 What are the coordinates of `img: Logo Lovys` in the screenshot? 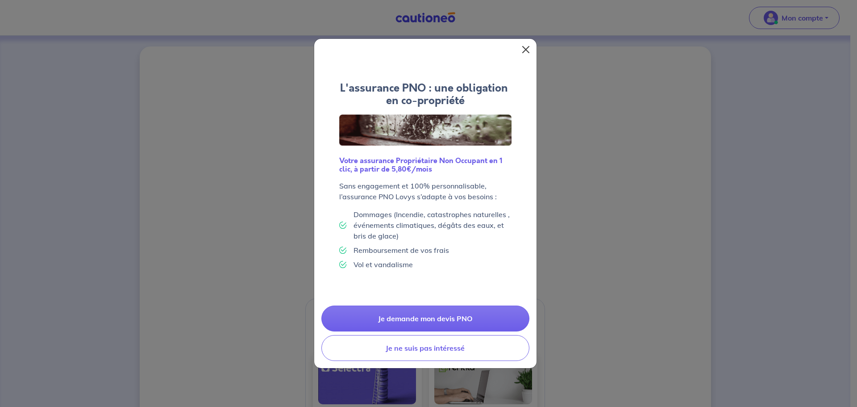 It's located at (425, 130).